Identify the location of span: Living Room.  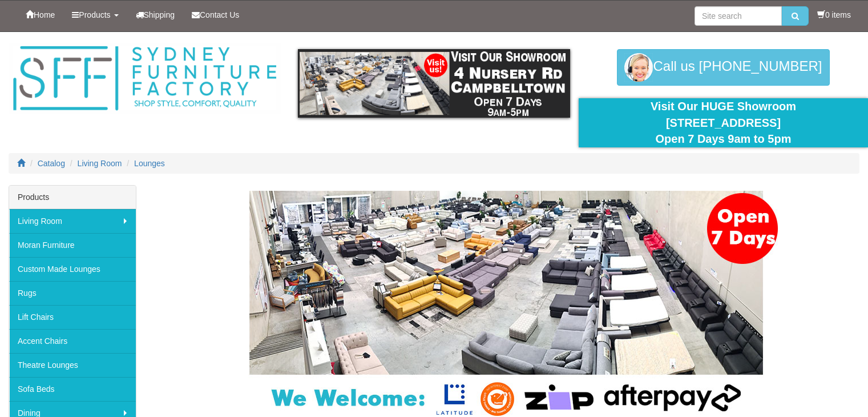
(100, 163).